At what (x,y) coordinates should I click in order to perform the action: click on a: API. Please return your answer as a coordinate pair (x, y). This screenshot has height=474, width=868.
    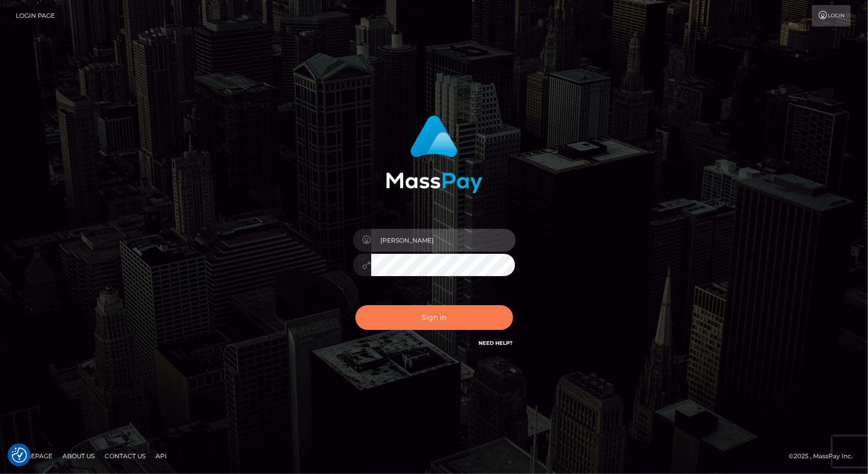
    Looking at the image, I should click on (161, 456).